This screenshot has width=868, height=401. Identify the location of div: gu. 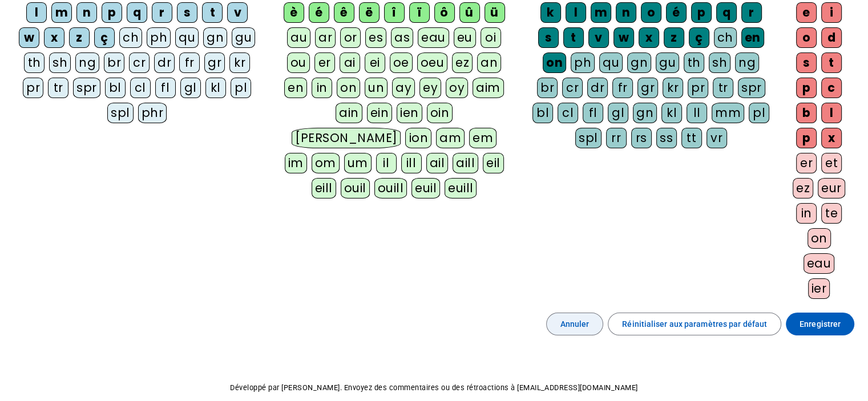
(243, 38).